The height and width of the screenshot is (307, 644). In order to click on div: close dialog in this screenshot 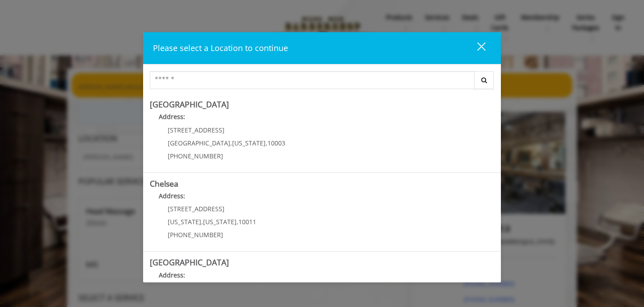, I will do `click(476, 48)`.